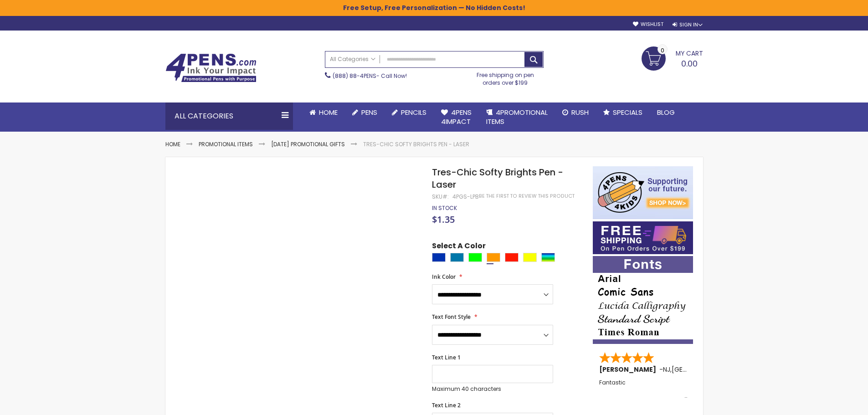 This screenshot has height=415, width=868. Describe the element at coordinates (328, 112) in the screenshot. I see `span: Home` at that location.